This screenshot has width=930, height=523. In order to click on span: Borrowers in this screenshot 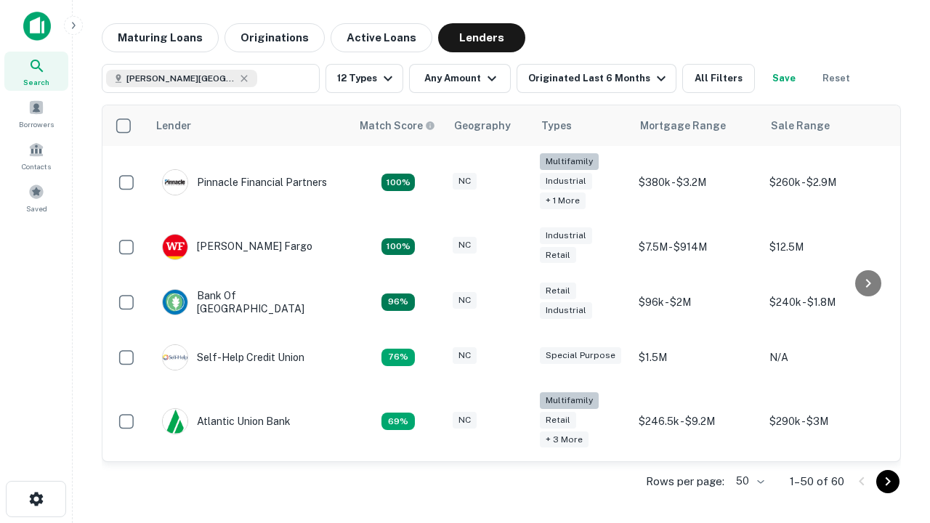, I will do `click(36, 124)`.